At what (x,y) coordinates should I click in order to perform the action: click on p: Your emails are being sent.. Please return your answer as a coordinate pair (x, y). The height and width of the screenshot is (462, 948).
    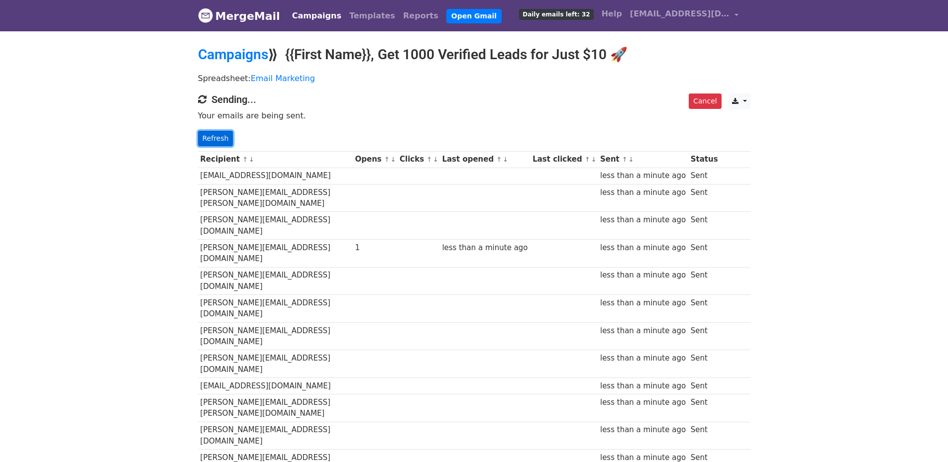
    Looking at the image, I should click on (474, 115).